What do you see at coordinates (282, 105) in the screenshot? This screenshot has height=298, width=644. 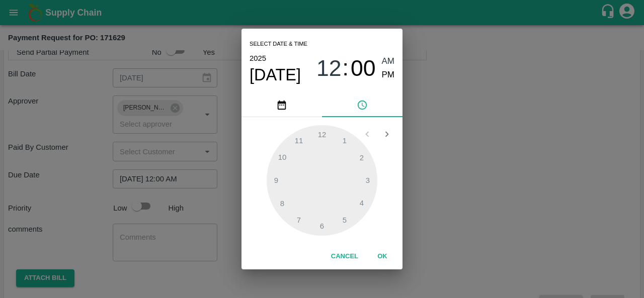 I see `button: pick date` at bounding box center [282, 105].